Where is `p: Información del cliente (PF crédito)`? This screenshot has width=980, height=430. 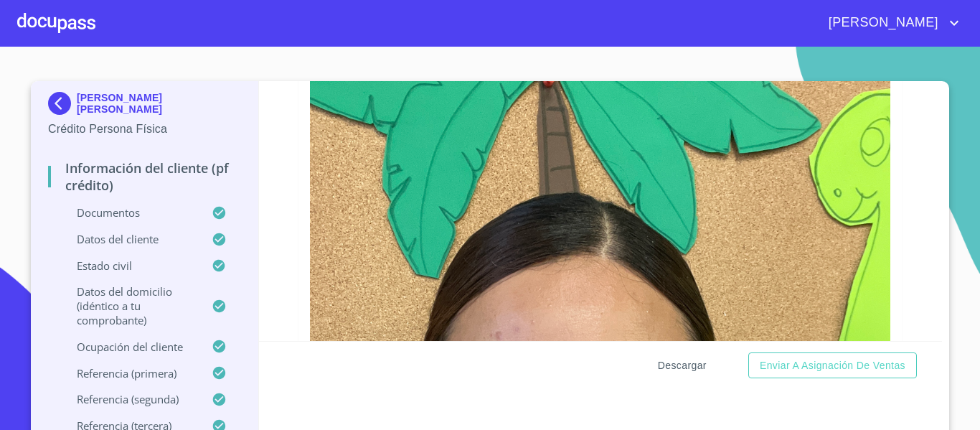 p: Información del cliente (PF crédito) is located at coordinates (144, 177).